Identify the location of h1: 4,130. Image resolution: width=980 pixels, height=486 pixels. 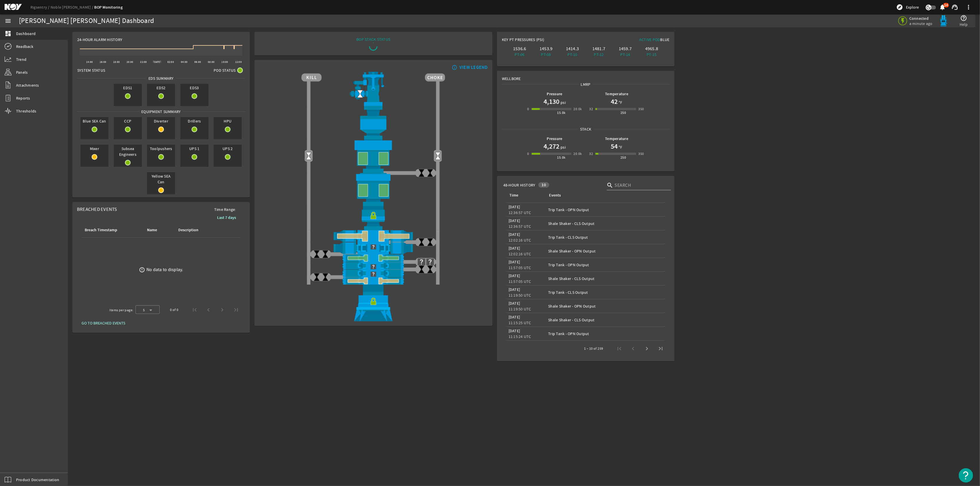
(551, 101).